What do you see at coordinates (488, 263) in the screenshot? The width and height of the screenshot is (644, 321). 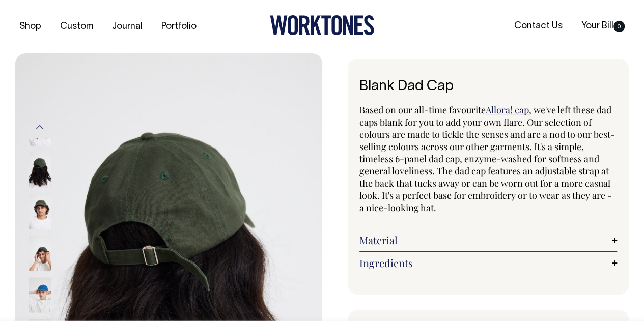 I see `a: Ingredients` at bounding box center [488, 263].